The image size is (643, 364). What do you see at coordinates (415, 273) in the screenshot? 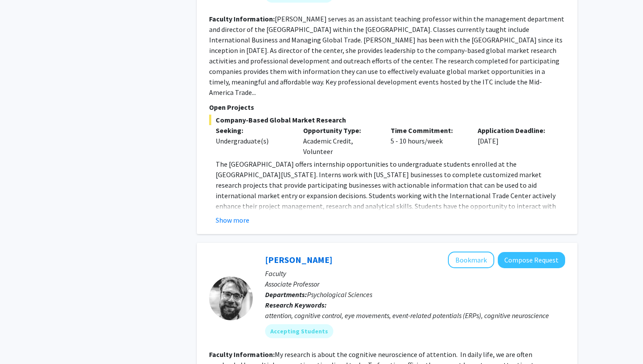
I see `p: Faculty` at bounding box center [415, 273].